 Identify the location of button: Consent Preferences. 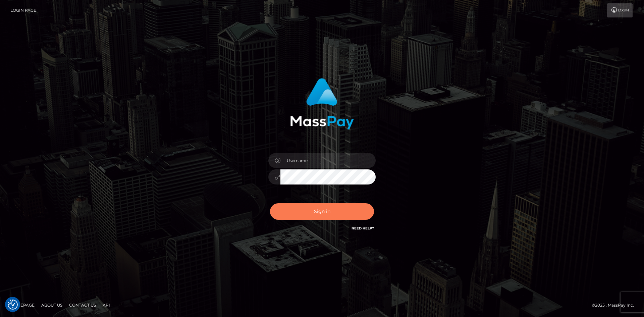
(13, 305).